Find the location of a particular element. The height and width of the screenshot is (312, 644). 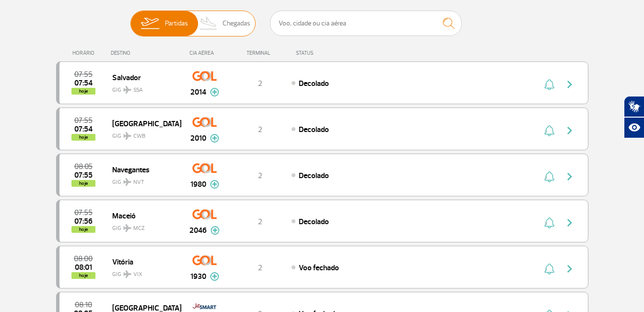

span: 2025-08-27 08:00:00 is located at coordinates (83, 259).